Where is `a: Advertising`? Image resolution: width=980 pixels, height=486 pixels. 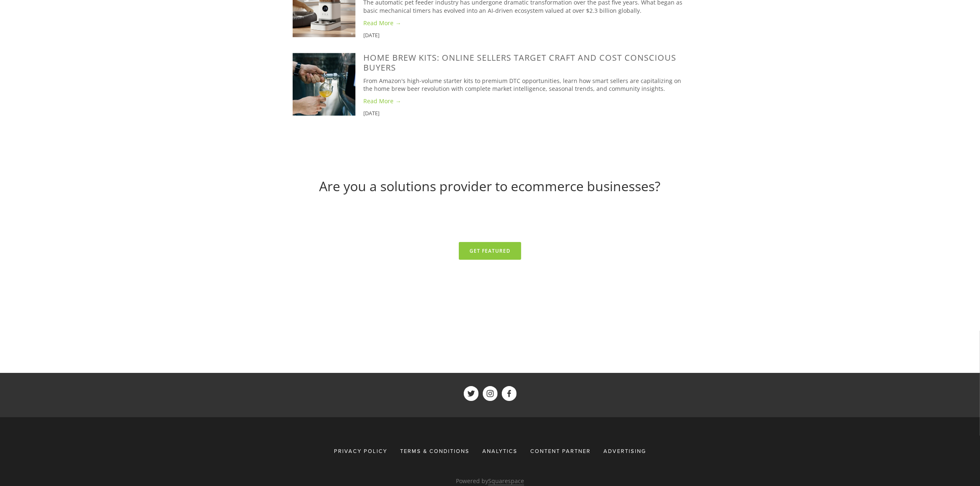 a: Advertising is located at coordinates (622, 451).